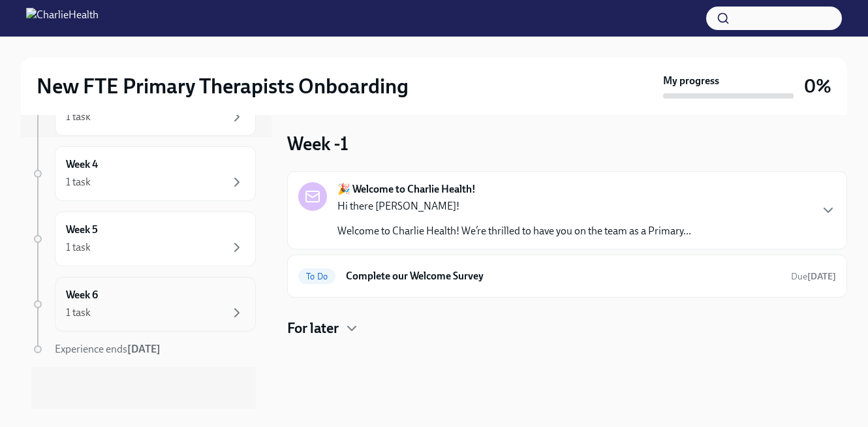  Describe the element at coordinates (108, 348) in the screenshot. I see `span: Experience ends` at that location.